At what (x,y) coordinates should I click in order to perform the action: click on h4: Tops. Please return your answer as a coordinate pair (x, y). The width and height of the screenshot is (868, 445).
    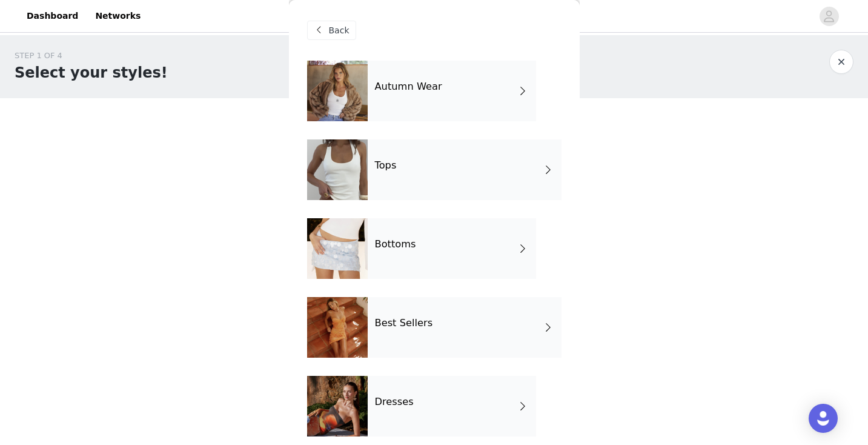
    Looking at the image, I should click on (386, 165).